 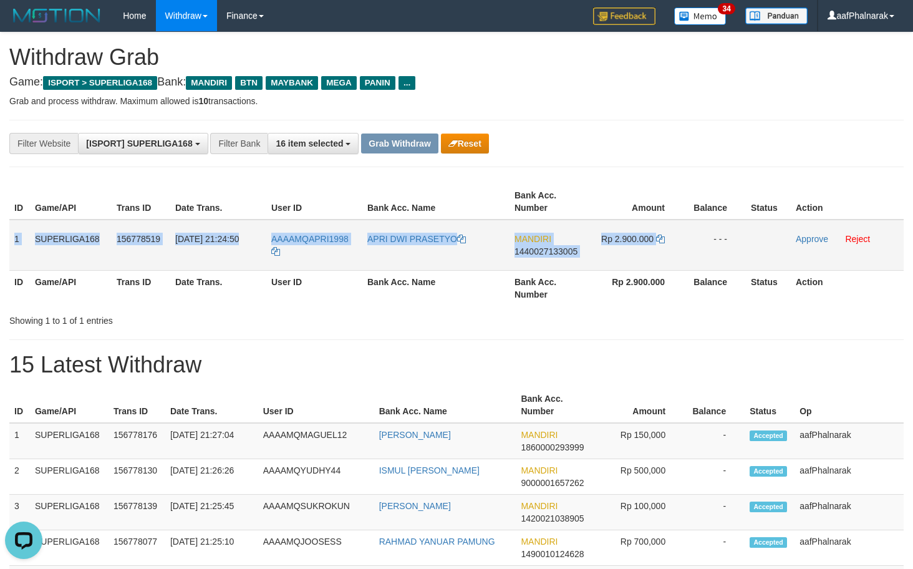 I want to click on td: 3, so click(x=19, y=512).